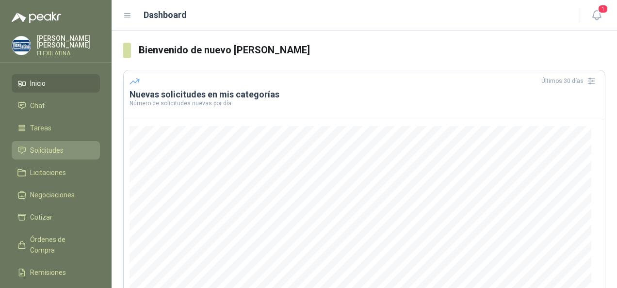 The width and height of the screenshot is (617, 288). I want to click on span: Chat, so click(37, 106).